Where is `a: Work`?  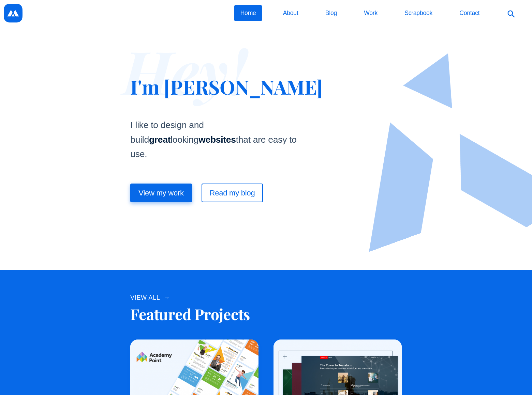 a: Work is located at coordinates (370, 13).